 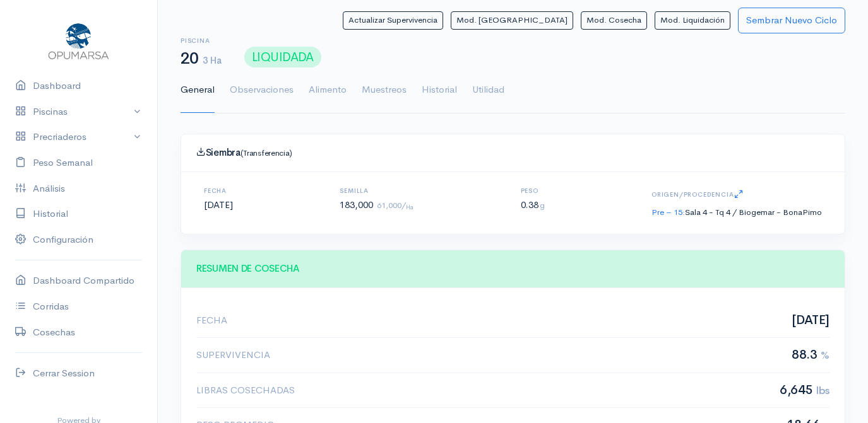 I want to click on span: 3 Ha, so click(x=212, y=60).